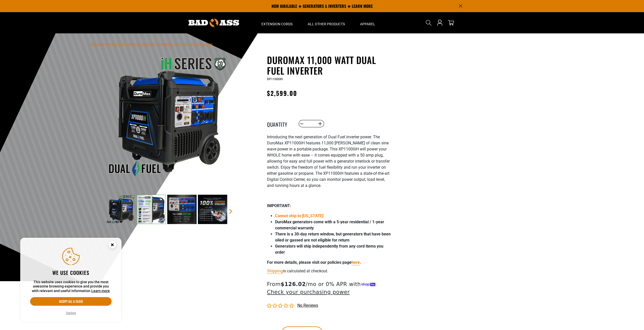 The image size is (644, 330). What do you see at coordinates (71, 273) in the screenshot?
I see `h2: We use cookies` at bounding box center [71, 273].